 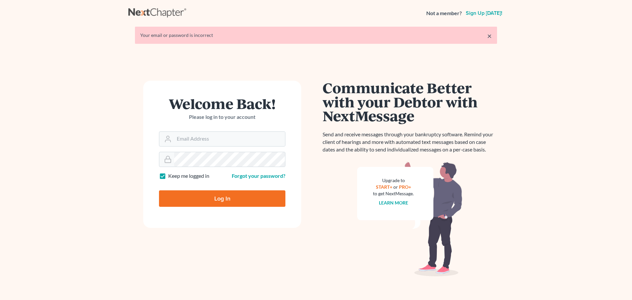 I want to click on div: to get NextMessage., so click(x=393, y=194).